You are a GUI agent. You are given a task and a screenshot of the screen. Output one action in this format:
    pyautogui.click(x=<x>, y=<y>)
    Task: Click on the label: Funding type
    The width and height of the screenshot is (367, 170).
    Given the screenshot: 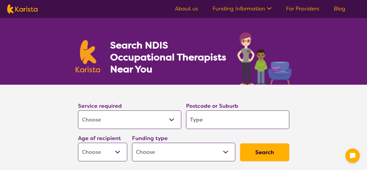 What is the action you would take?
    pyautogui.click(x=150, y=139)
    